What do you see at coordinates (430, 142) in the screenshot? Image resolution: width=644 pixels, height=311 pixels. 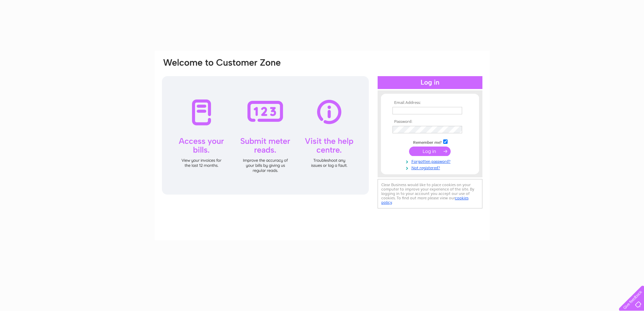 I see `td: Remember me?` at bounding box center [430, 142].